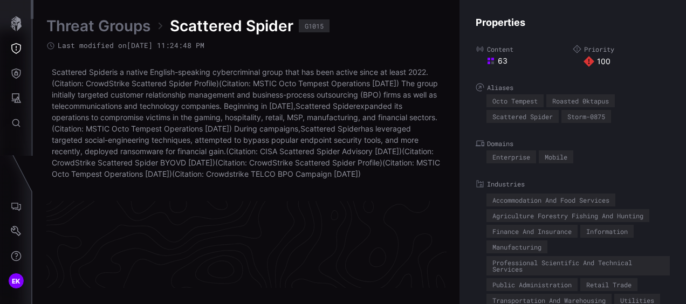  Describe the element at coordinates (98, 26) in the screenshot. I see `a: Threat Groups` at that location.